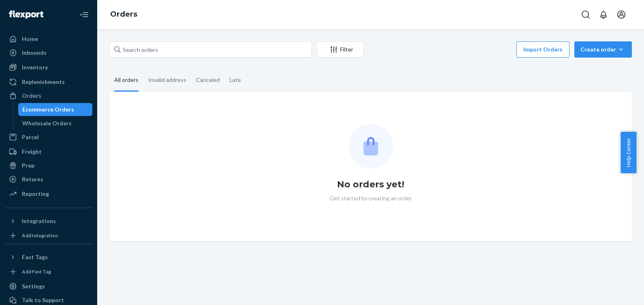  I want to click on a: Settings, so click(49, 286).